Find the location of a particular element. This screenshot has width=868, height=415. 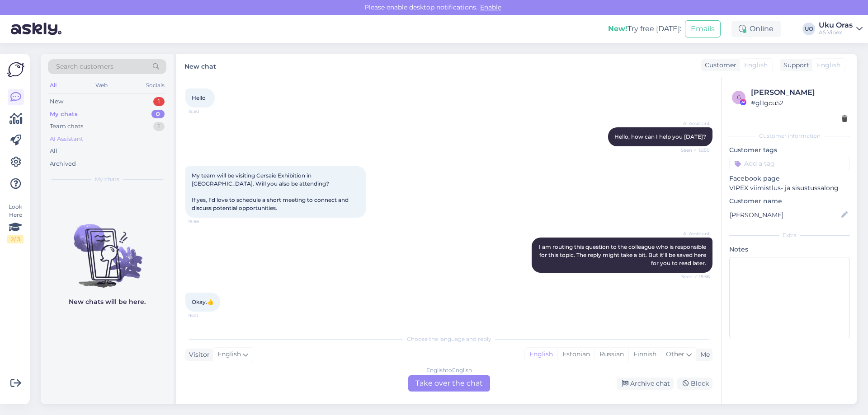

p: VIPEX viimistlus- ja sisustussalong is located at coordinates (789, 188).